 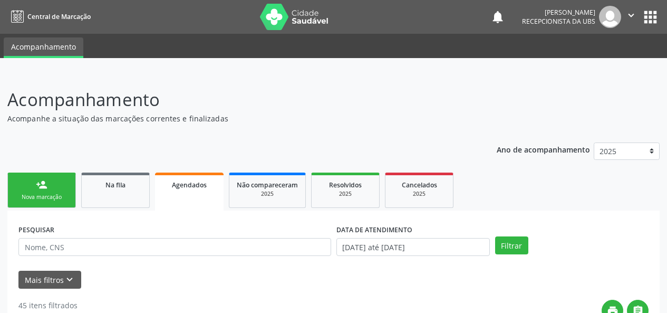 What do you see at coordinates (610, 17) in the screenshot?
I see `img: img` at bounding box center [610, 17].